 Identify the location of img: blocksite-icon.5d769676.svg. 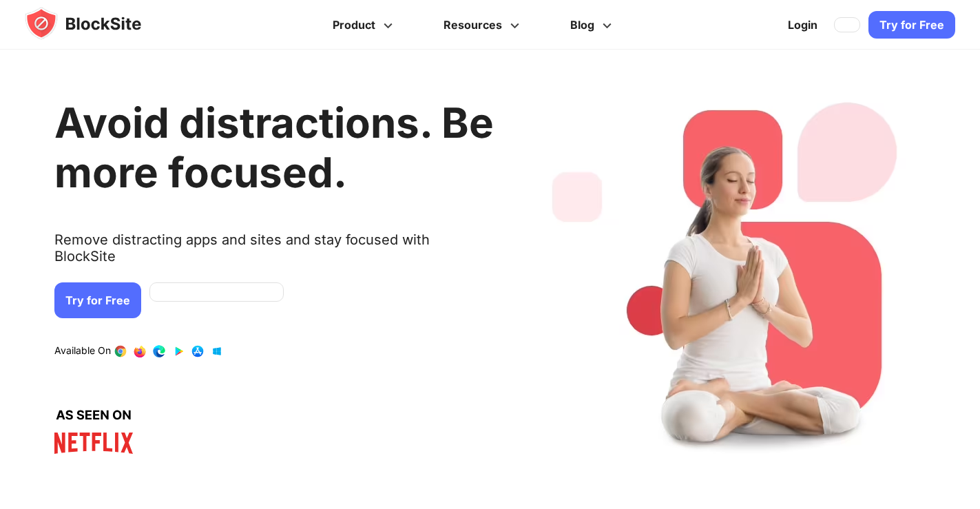
(96, 23).